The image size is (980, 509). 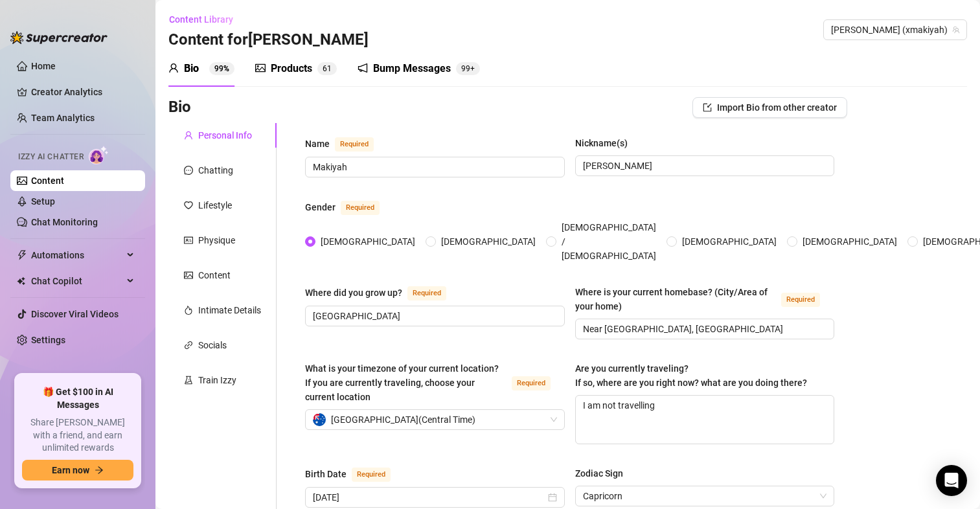 What do you see at coordinates (355, 474) in the screenshot?
I see `label: Birth Date` at bounding box center [355, 474].